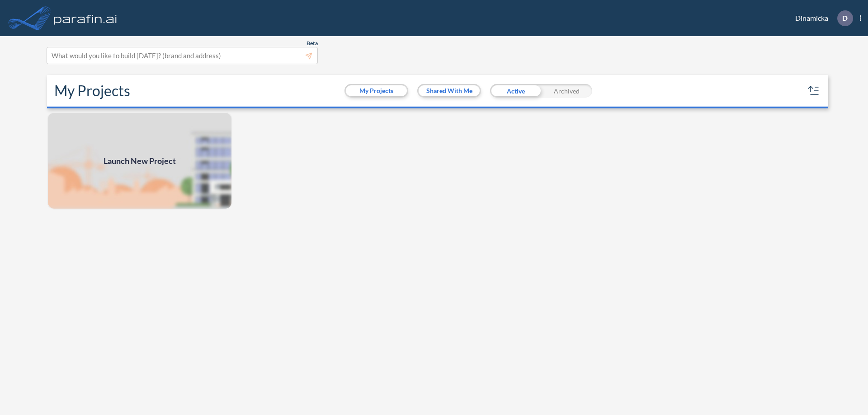  I want to click on h2: My Projects, so click(92, 91).